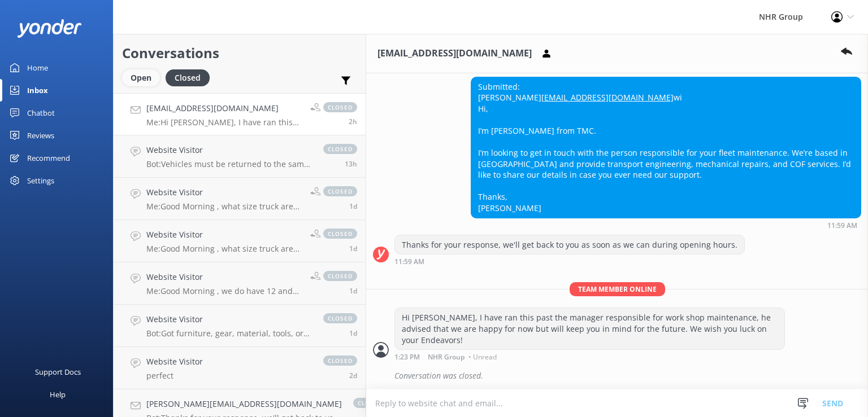 This screenshot has height=417, width=868. What do you see at coordinates (239, 326) in the screenshot?
I see `a: Website VisitorBot:Got furniture, gear, material, tools, or freight to move? Take our quiz to fin...` at bounding box center [239, 326].